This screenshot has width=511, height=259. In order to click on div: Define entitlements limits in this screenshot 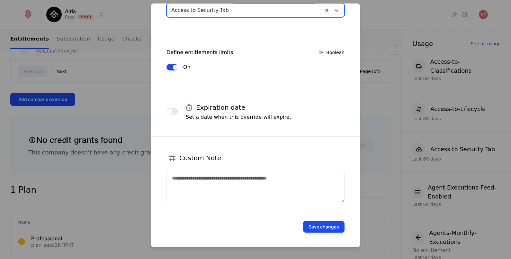, I will do `click(200, 52)`.